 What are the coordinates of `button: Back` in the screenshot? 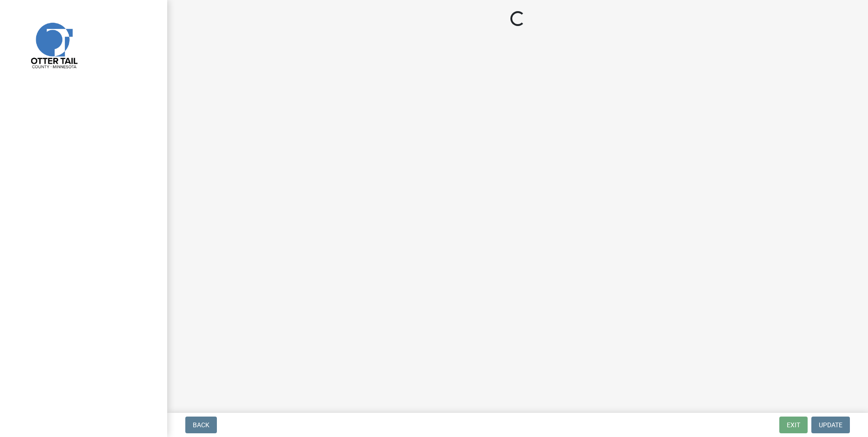 It's located at (201, 425).